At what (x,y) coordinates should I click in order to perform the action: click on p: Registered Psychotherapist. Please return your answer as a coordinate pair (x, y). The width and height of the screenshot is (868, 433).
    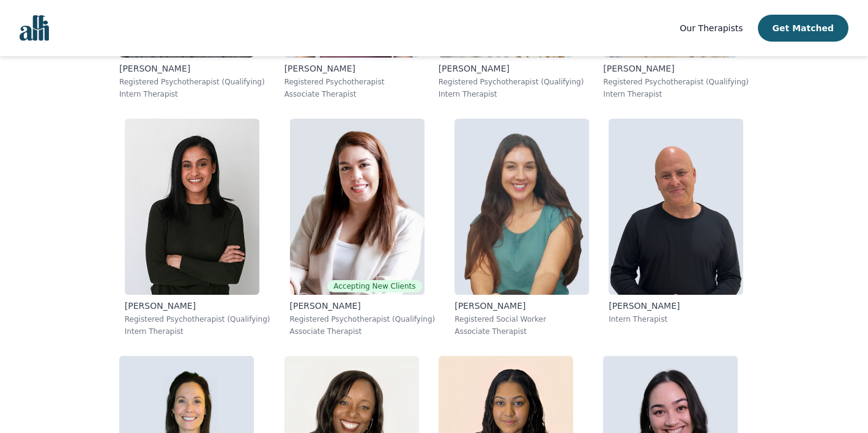
    Looking at the image, I should click on (352, 82).